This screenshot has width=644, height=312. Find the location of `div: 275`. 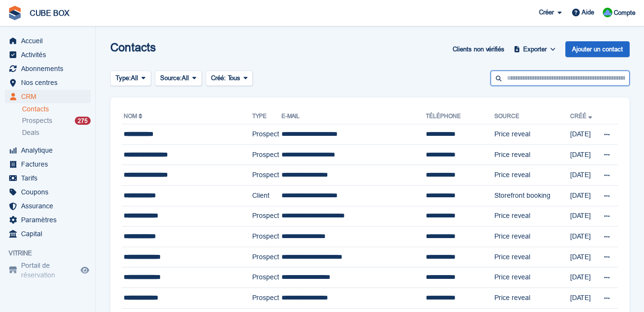

div: 275 is located at coordinates (82, 120).